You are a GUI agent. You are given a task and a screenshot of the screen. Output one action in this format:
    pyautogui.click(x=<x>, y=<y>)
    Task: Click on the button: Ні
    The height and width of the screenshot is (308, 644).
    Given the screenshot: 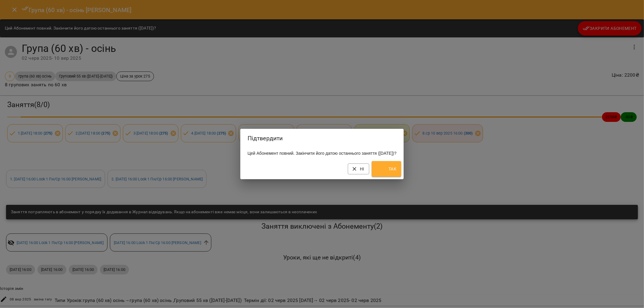 What is the action you would take?
    pyautogui.click(x=359, y=169)
    